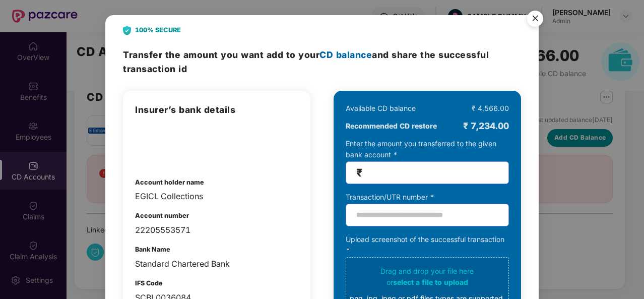  I want to click on img: svg+xml;base64,PHN2ZyB4bWxucz0iaHR0cDovL3d3dy53My5vcmcvMjAwMC9zdmciIHdpZHRoPSI1NiIgaGVpZ2h0PSI1Ni..., so click(536, 20).